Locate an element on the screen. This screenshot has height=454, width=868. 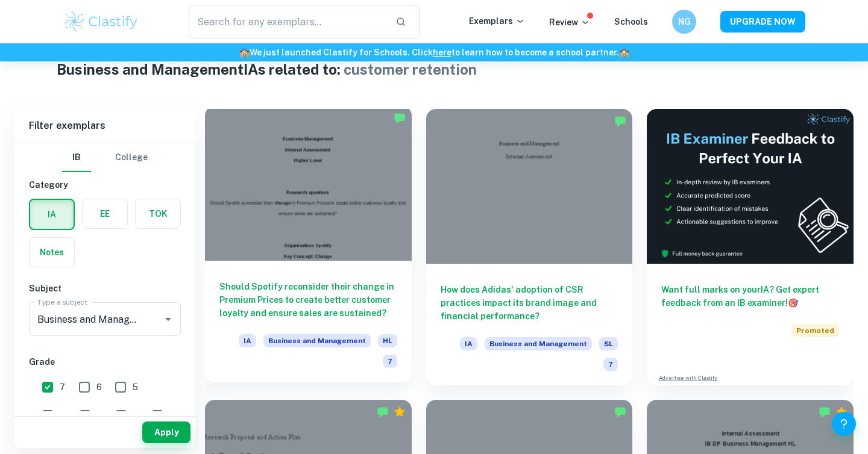
p: Exemplars is located at coordinates (496, 21).